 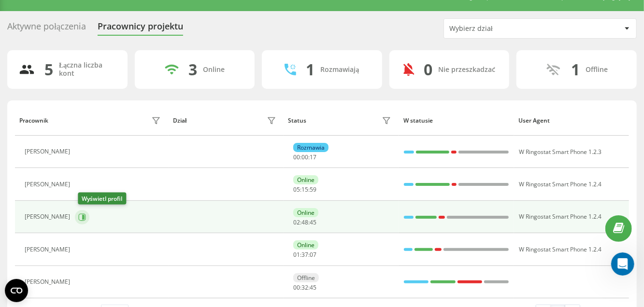 What do you see at coordinates (48, 70) in the screenshot?
I see `div: 5` at bounding box center [48, 70].